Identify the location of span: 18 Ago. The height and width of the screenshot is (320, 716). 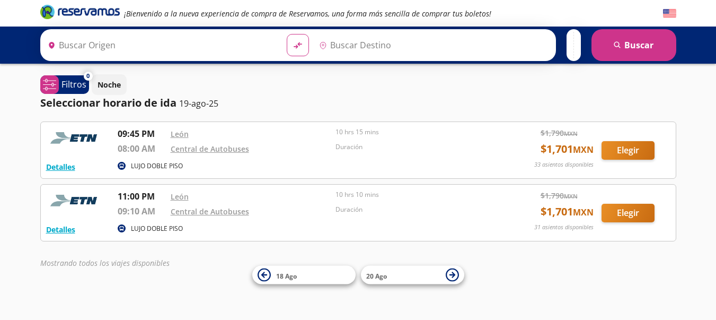
(286, 275).